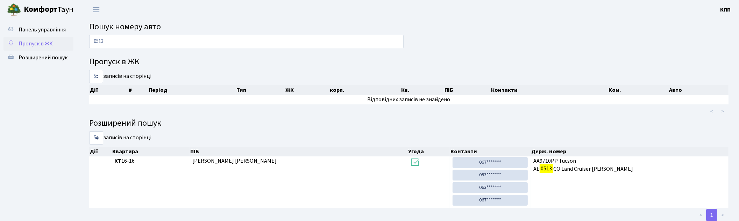  Describe the element at coordinates (409, 62) in the screenshot. I see `h4: Пропуск в ЖК` at that location.